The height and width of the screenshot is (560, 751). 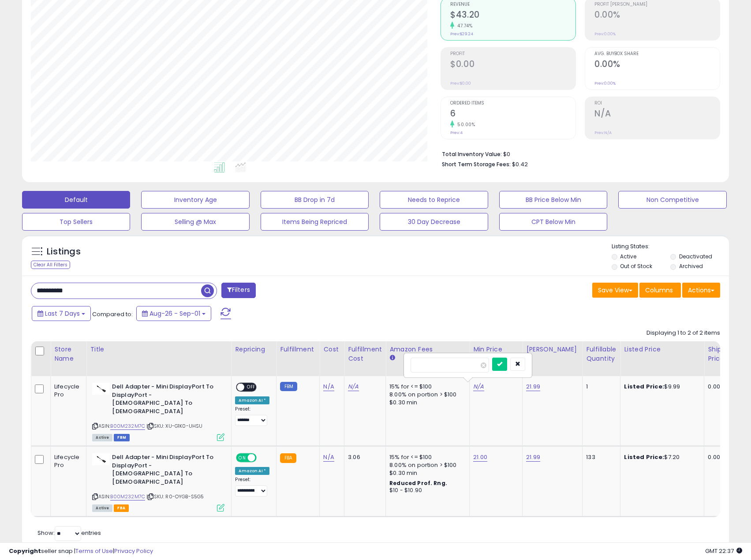 I want to click on button: Columns, so click(x=660, y=291).